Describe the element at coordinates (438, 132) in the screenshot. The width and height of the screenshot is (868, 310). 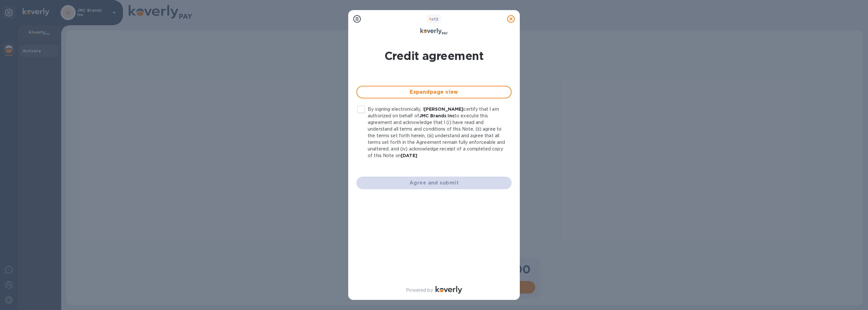
I see `p: By signing electronically, I certify that I am authorized on behalf of to execute this agreement ...` at that location.